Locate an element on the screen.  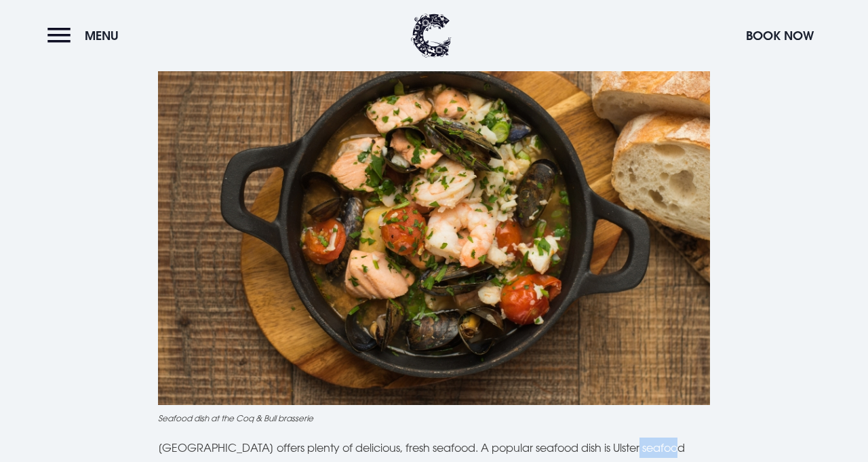
img: Traditional Northern Irish seafood chowder is located at coordinates (433, 222).